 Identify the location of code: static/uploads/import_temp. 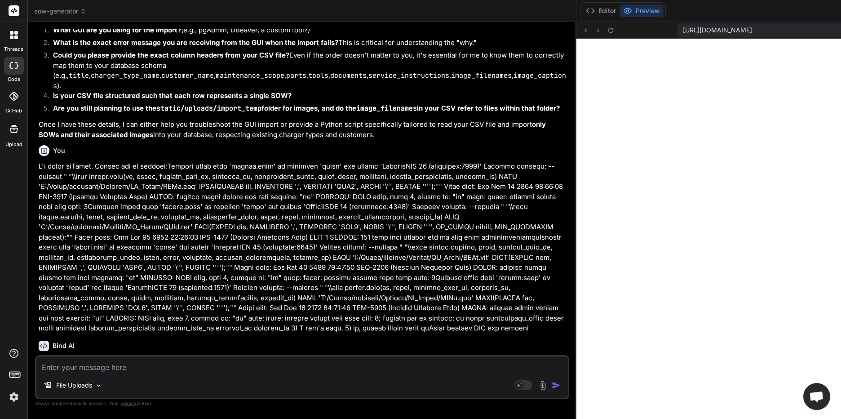
(209, 108).